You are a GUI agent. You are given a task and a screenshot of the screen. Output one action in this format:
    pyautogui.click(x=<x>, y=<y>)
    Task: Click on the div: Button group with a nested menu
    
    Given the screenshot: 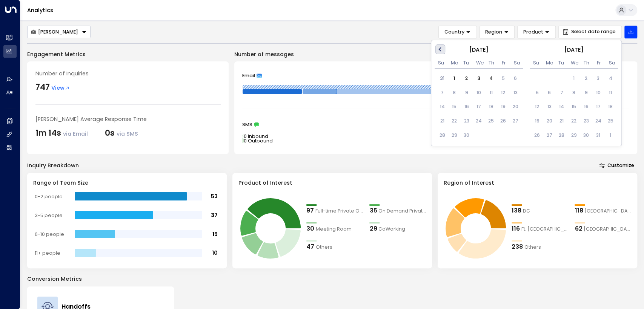 What is the action you would take?
    pyautogui.click(x=59, y=31)
    